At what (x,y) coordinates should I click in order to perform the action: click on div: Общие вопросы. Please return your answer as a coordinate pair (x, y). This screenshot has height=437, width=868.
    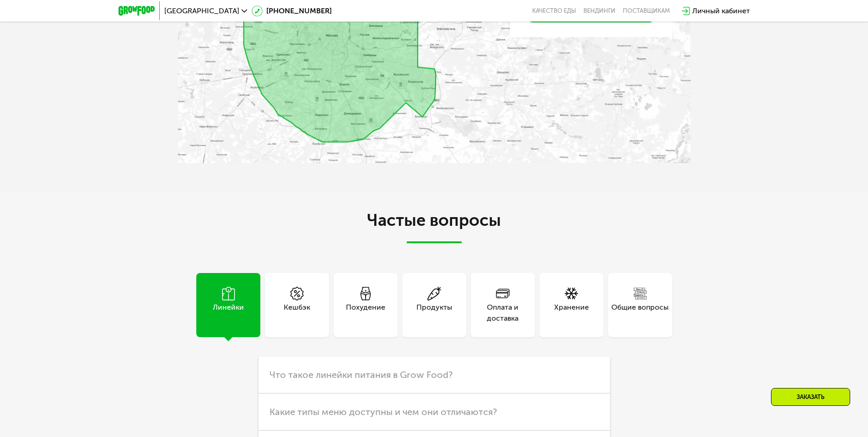
    Looking at the image, I should click on (640, 313).